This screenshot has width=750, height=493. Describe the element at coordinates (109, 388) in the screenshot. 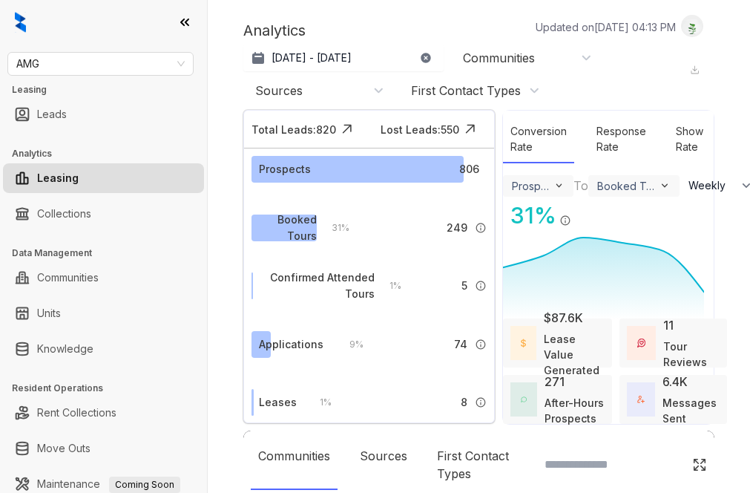

I see `h3: Resident Operations` at that location.